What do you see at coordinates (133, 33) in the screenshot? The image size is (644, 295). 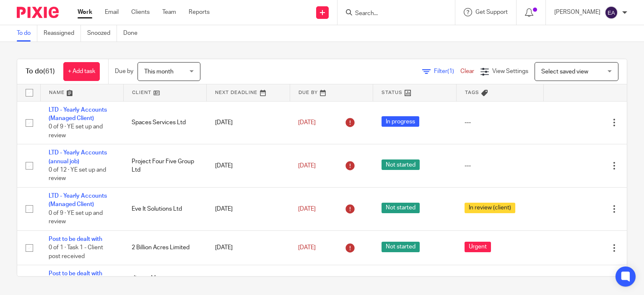 I see `a: Done` at bounding box center [133, 33].